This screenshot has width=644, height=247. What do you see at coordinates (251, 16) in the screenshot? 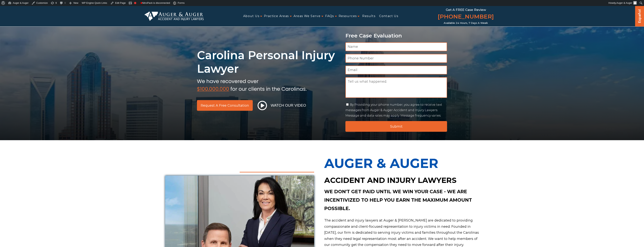
I see `span: About Us` at bounding box center [251, 16].